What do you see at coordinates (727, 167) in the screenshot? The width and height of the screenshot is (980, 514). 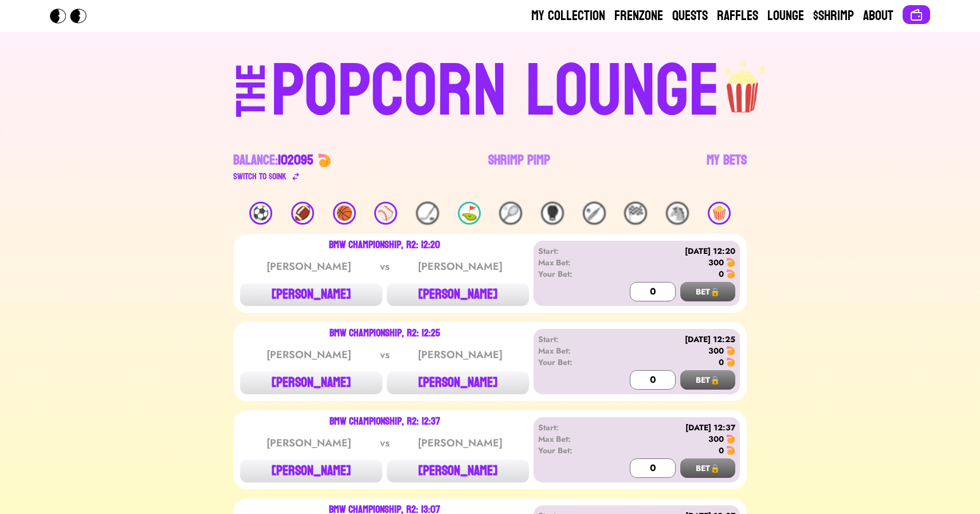 I see `a: My Bets` at bounding box center [727, 167].